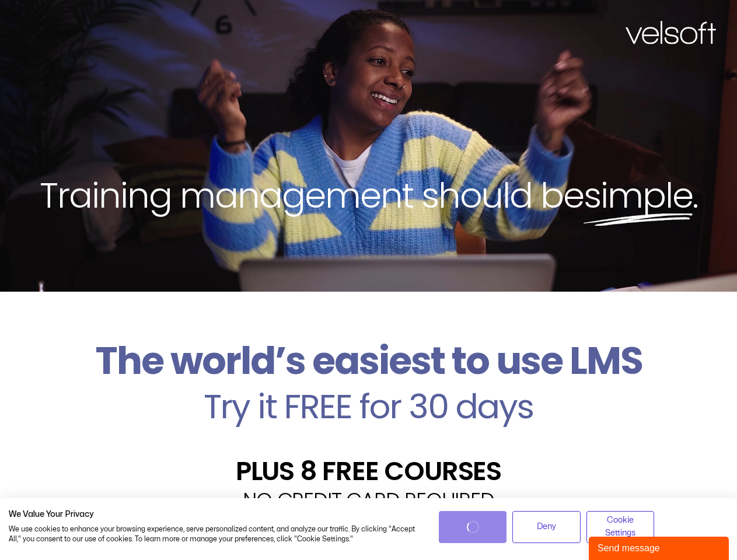  Describe the element at coordinates (368, 407) in the screenshot. I see `h2: Try it FREE for 30 days` at that location.